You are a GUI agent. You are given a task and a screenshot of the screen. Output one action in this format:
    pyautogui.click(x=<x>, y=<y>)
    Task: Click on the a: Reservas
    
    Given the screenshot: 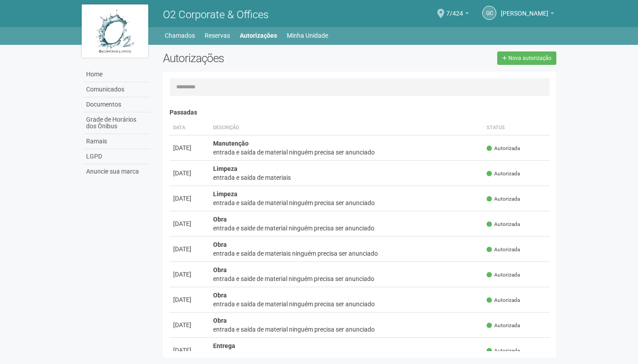 What is the action you would take?
    pyautogui.click(x=217, y=35)
    